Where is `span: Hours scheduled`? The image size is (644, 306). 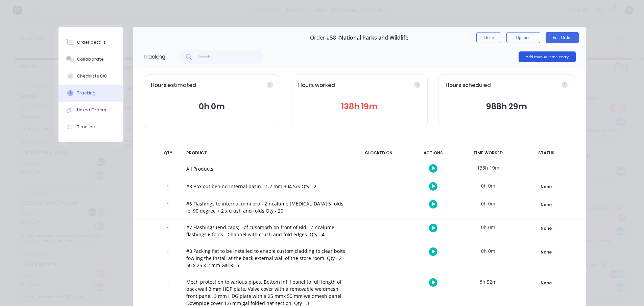 span: Hours scheduled is located at coordinates (468, 85).